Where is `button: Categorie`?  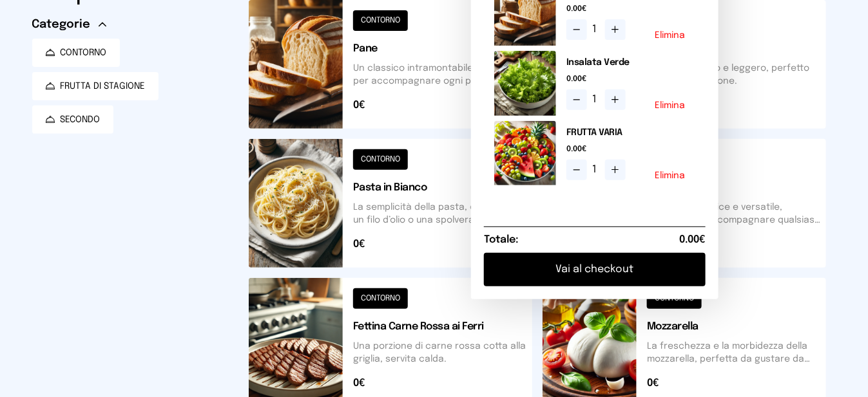
button: Categorie is located at coordinates (69, 24).